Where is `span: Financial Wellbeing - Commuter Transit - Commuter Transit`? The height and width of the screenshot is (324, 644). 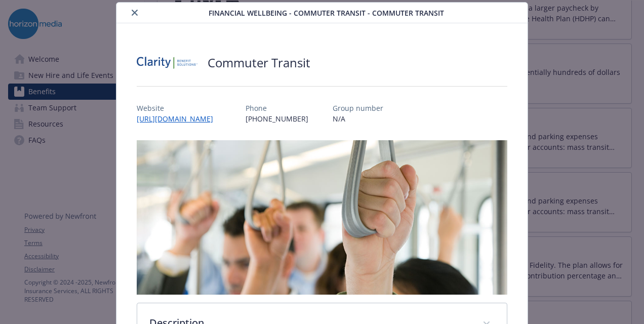
span: Financial Wellbeing - Commuter Transit - Commuter Transit is located at coordinates (326, 12).